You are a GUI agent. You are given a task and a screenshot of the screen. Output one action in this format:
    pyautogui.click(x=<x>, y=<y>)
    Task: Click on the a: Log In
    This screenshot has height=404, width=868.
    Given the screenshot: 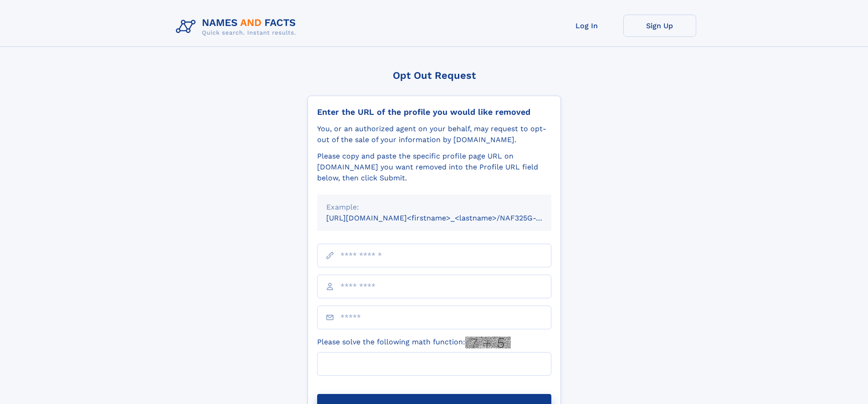 What is the action you would take?
    pyautogui.click(x=587, y=25)
    